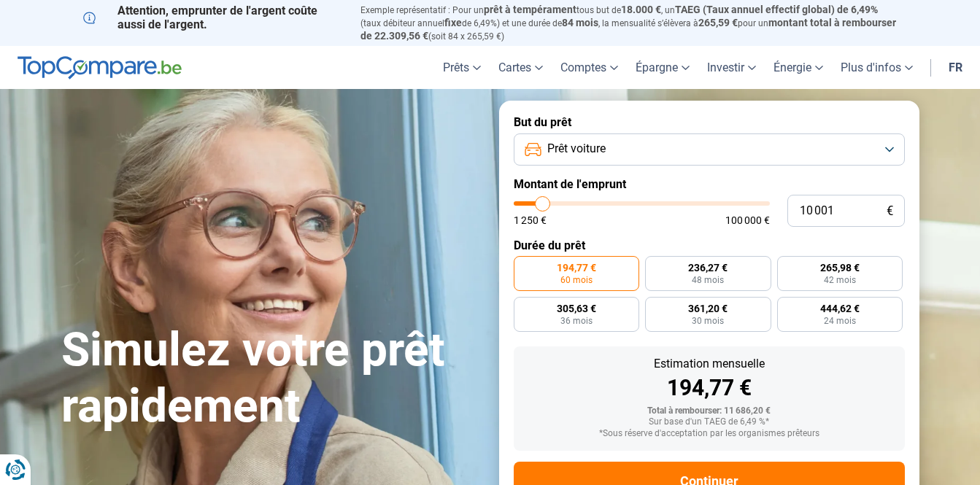  What do you see at coordinates (956, 67) in the screenshot?
I see `a: fr` at bounding box center [956, 67].